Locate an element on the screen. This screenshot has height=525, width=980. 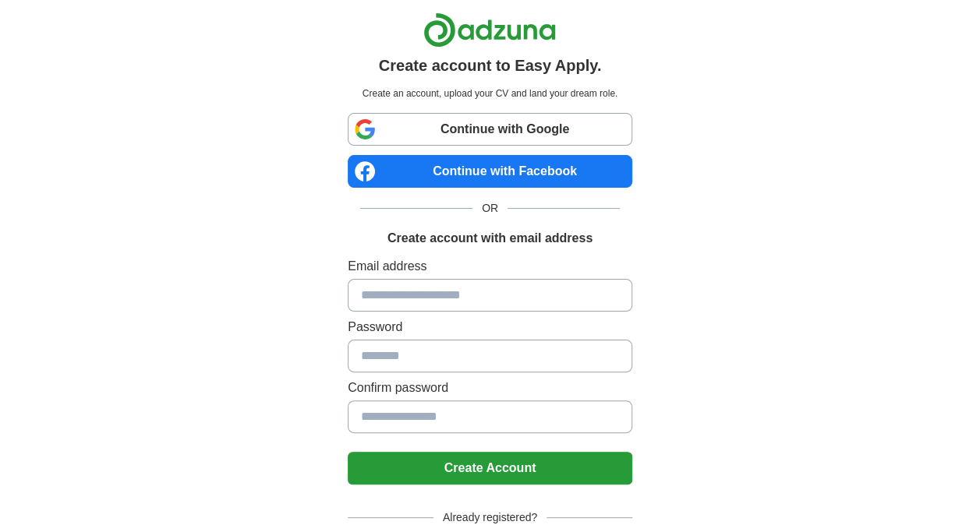
a: Continue with Facebook is located at coordinates (490, 171).